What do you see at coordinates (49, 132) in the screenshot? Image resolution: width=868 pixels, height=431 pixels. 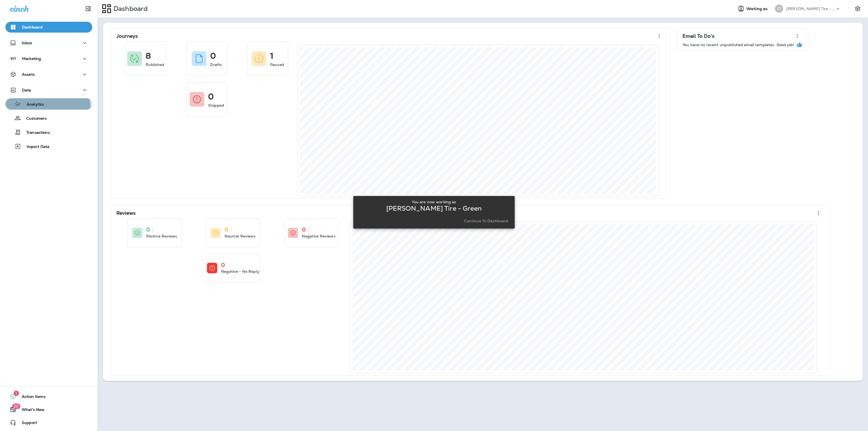 I see `button: Transactions` at bounding box center [49, 132].